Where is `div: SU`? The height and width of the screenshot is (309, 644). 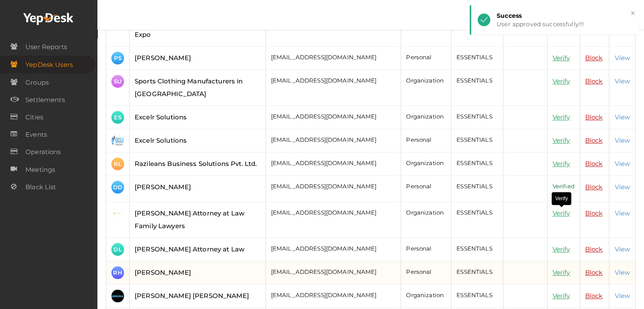
div: SU is located at coordinates (118, 81).